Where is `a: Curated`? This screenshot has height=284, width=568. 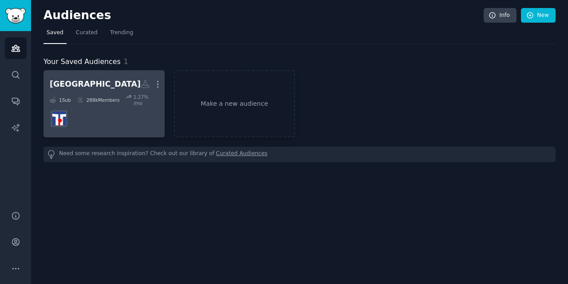 a: Curated is located at coordinates (87, 35).